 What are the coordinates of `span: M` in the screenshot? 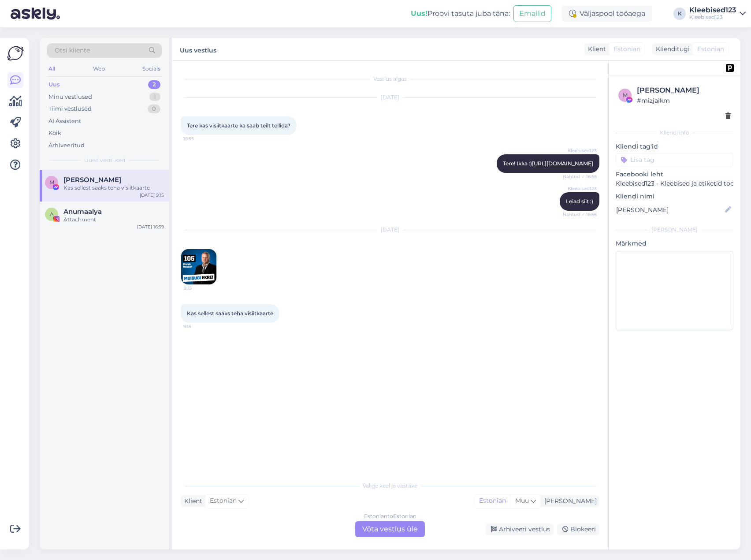 It's located at (52, 182).